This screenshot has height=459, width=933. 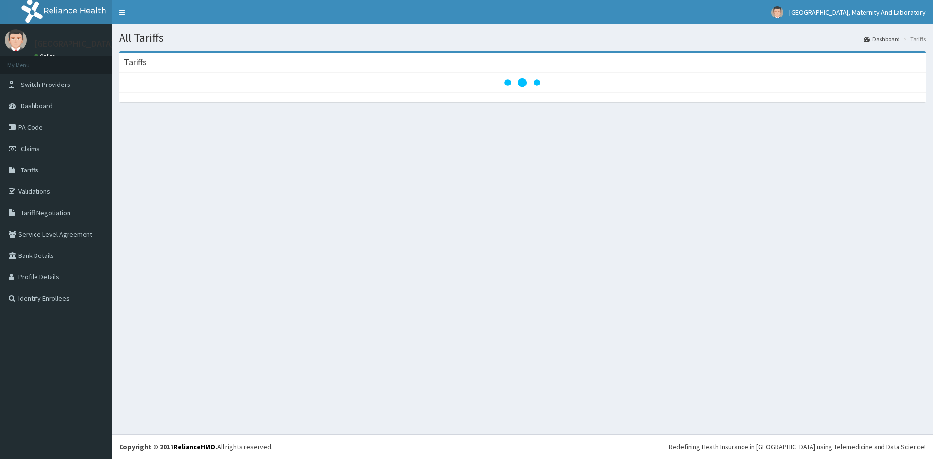 What do you see at coordinates (913, 39) in the screenshot?
I see `li: Tariffs` at bounding box center [913, 39].